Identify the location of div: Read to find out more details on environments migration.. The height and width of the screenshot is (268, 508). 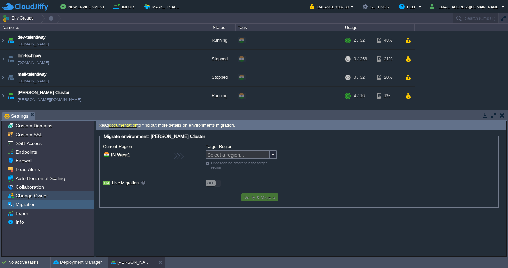
(301, 125).